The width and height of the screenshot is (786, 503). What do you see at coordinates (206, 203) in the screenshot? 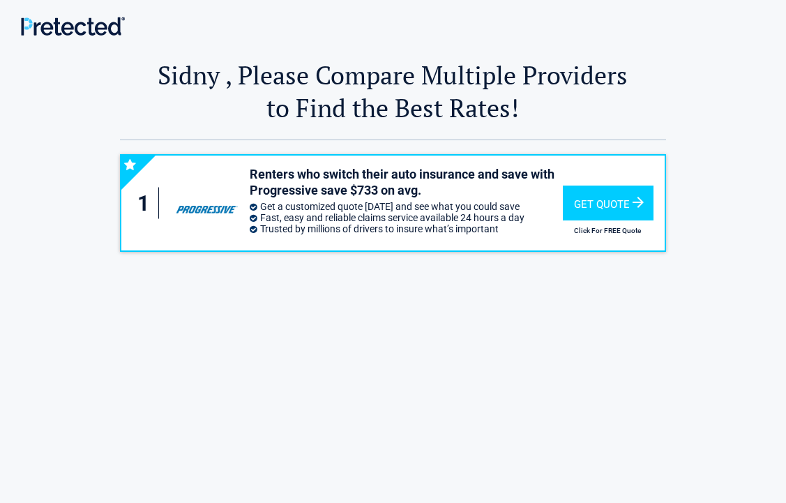
I see `img: progressive's logo` at bounding box center [206, 203].